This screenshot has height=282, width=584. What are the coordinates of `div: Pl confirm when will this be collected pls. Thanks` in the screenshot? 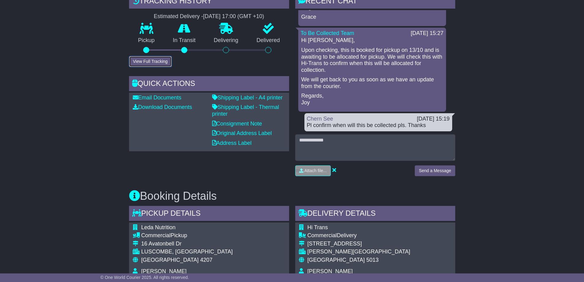 It's located at (378, 125).